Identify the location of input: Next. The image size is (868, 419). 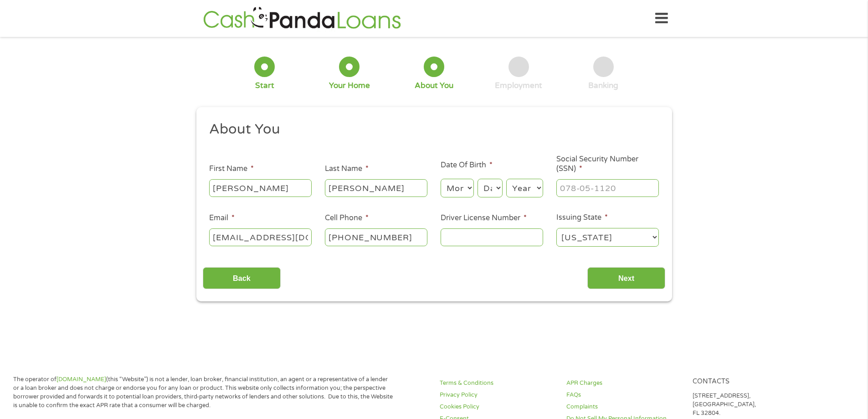
(626, 278).